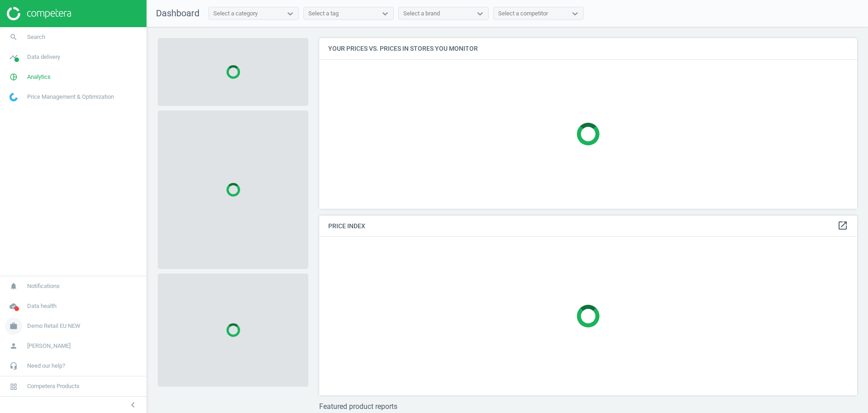  What do you see at coordinates (43, 286) in the screenshot?
I see `span: Notifications` at bounding box center [43, 286].